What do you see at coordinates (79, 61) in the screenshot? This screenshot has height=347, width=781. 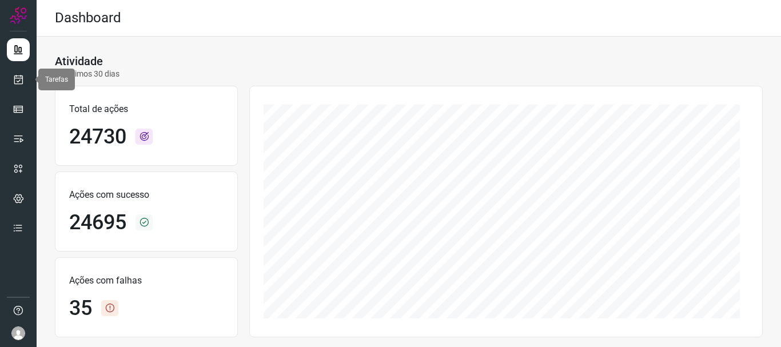 I see `h3: Atividade` at bounding box center [79, 61].